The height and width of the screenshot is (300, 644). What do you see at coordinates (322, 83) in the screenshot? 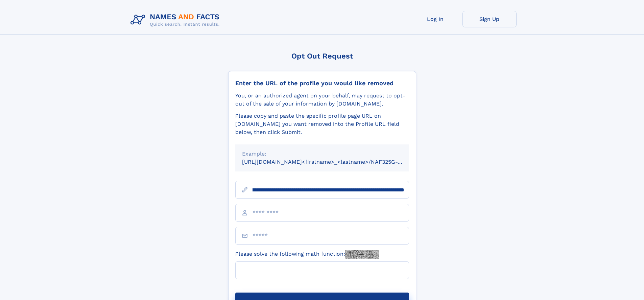
I see `div: Enter the URL of the profile you would like removed` at bounding box center [322, 83].